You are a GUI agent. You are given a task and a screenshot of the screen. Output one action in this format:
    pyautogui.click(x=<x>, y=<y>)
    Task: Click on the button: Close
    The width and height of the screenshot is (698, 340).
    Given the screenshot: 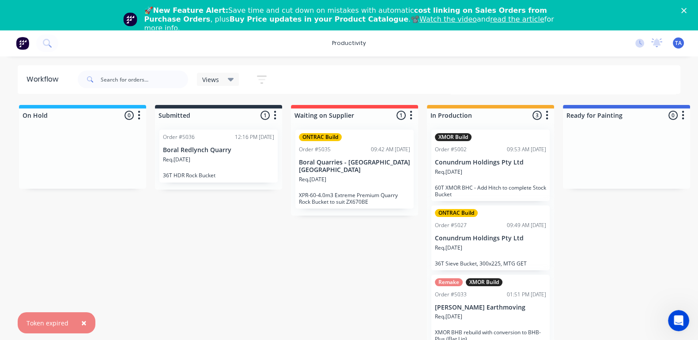 What is the action you would take?
    pyautogui.click(x=84, y=323)
    